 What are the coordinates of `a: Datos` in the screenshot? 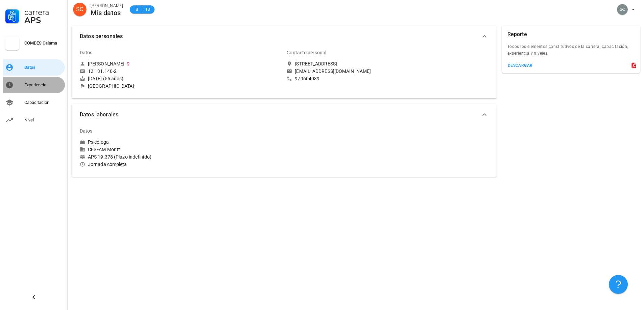 It's located at (34, 67).